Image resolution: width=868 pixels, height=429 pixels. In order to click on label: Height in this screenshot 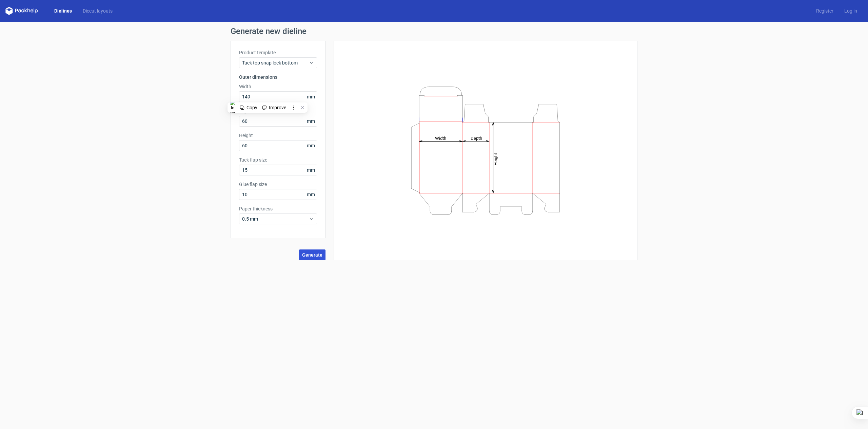, I will do `click(278, 135)`.